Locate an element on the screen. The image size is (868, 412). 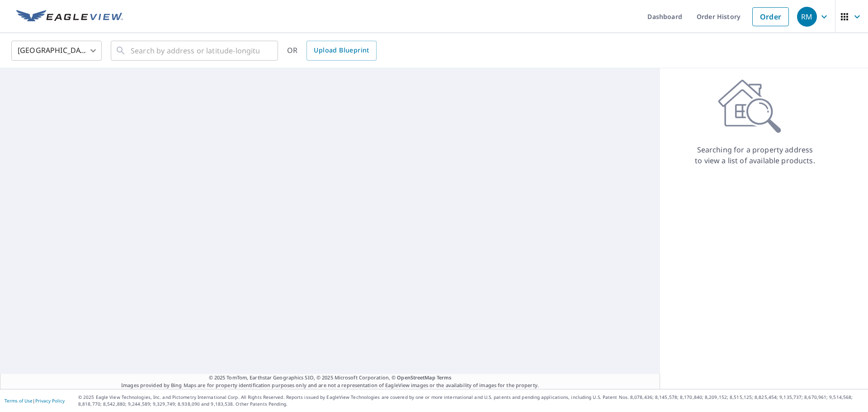
a: Privacy Policy is located at coordinates (50, 401).